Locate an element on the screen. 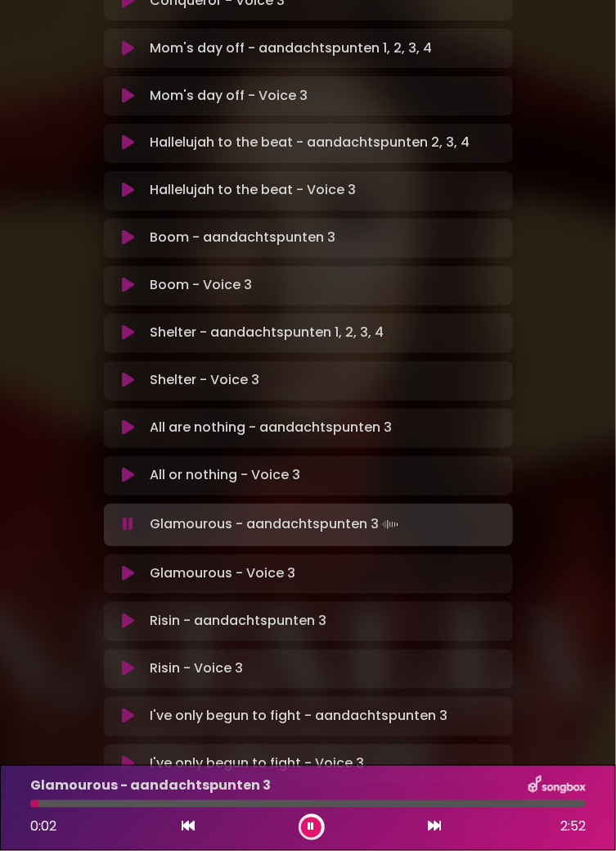  p: I've only begun to fight - aandachtspunten 3 is located at coordinates (299, 717).